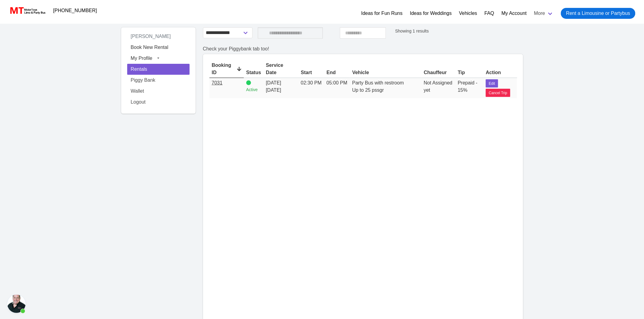  Describe the element at coordinates (227, 69) in the screenshot. I see `div: Booking ID` at that location.